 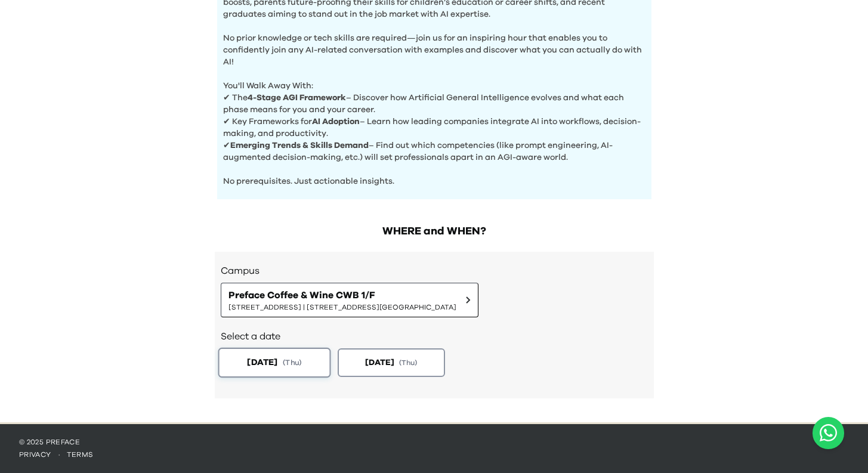 What do you see at coordinates (434, 271) in the screenshot?
I see `h3: Campus` at bounding box center [434, 271].